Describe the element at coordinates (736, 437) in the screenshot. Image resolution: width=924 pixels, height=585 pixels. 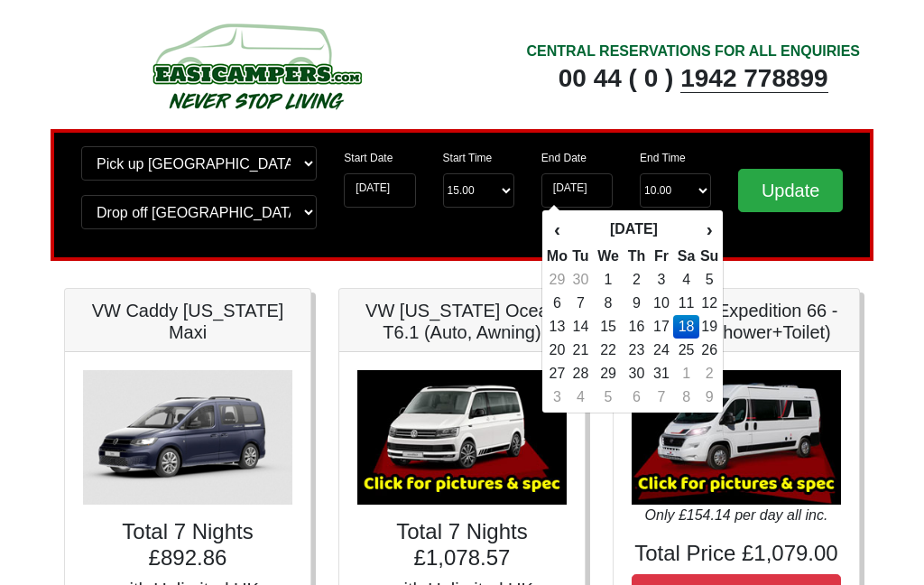
I see `img: Auto-Trail Expedition 66 - 2 Berth (Shower+Toilet)` at that location.